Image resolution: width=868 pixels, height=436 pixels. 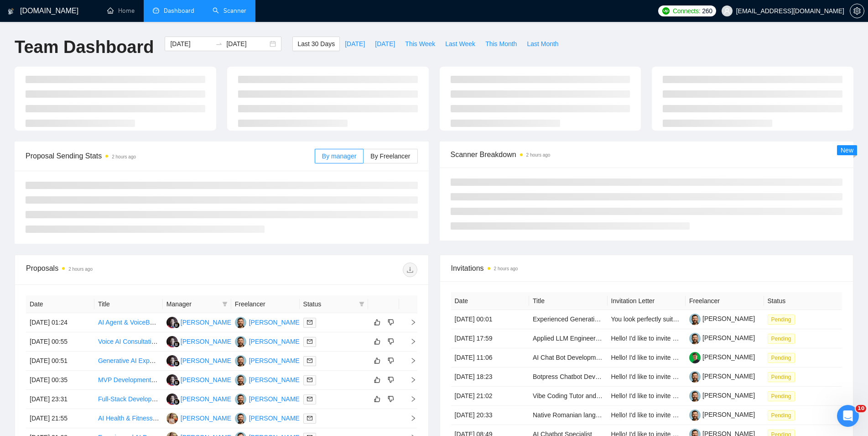 I want to click on td: Botpress Chatbot Developer, so click(x=568, y=377).